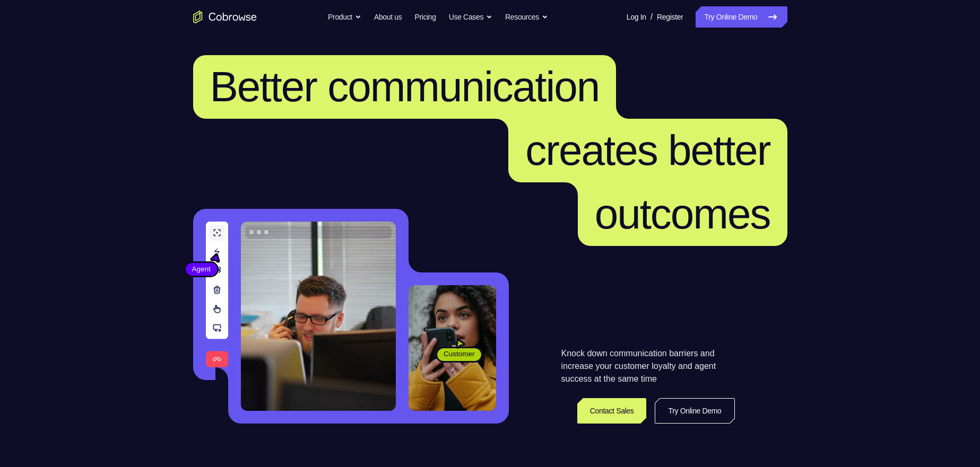 This screenshot has height=467, width=980. Describe the element at coordinates (683, 214) in the screenshot. I see `span: outcomes` at that location.